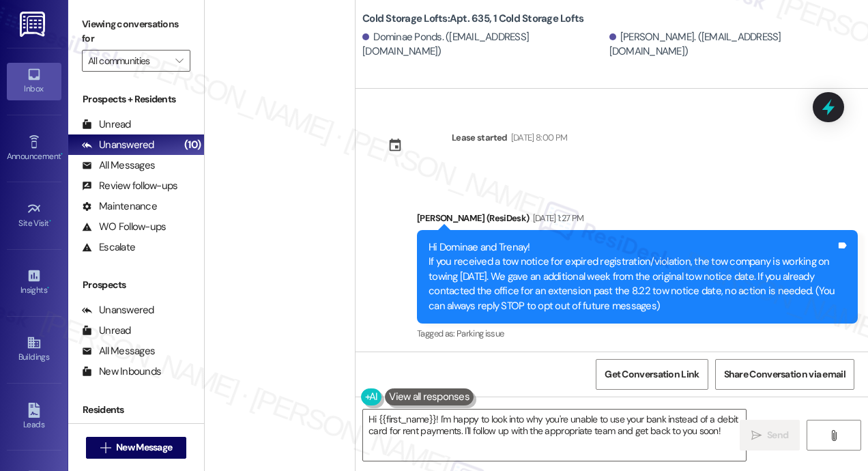 This screenshot has height=471, width=868. What do you see at coordinates (128, 61) in the screenshot?
I see `input: All communities` at bounding box center [128, 61].